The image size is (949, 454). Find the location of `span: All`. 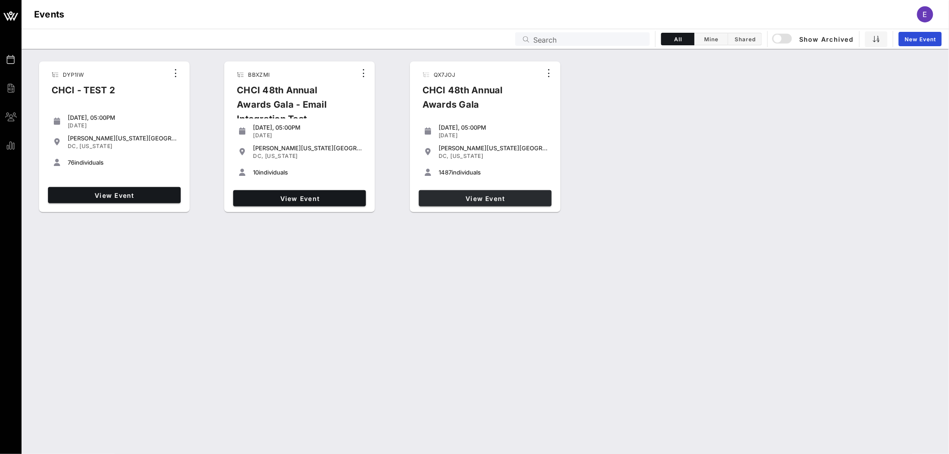

span: All is located at coordinates (678, 39).